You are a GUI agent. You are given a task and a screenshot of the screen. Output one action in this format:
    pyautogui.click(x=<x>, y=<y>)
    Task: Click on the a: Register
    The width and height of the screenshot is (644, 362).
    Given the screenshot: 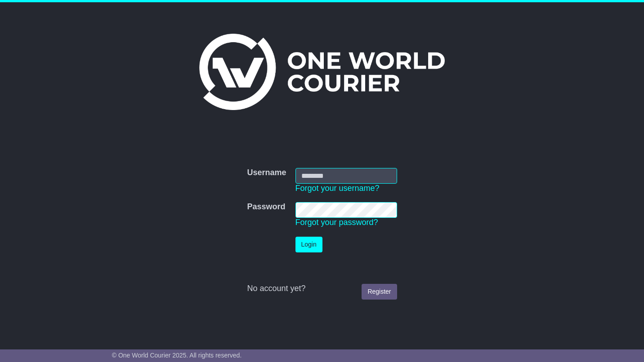 What is the action you would take?
    pyautogui.click(x=379, y=291)
    